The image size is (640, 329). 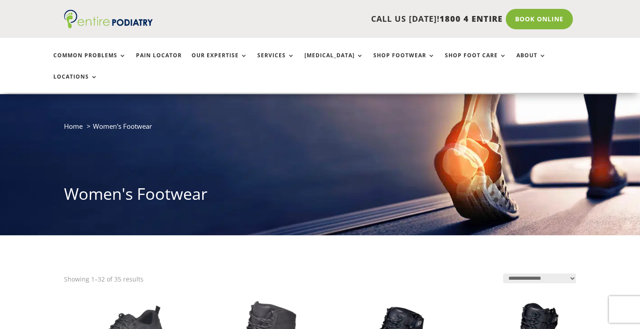 What do you see at coordinates (73, 126) in the screenshot?
I see `span: Home` at bounding box center [73, 126].